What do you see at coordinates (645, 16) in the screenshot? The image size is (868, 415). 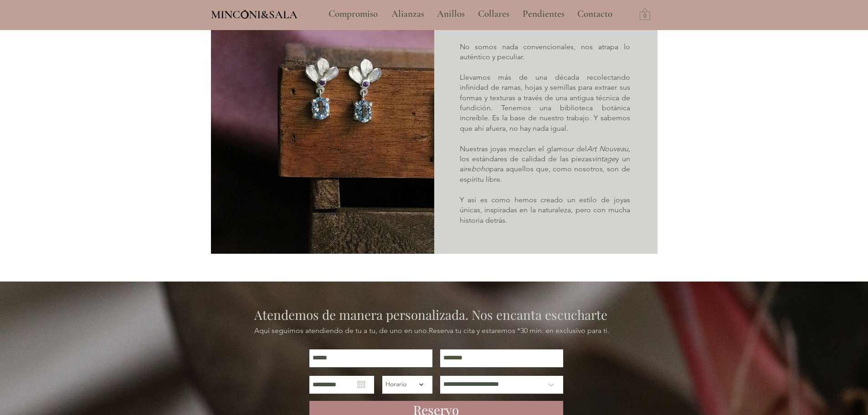 I see `text: 0` at bounding box center [645, 16].